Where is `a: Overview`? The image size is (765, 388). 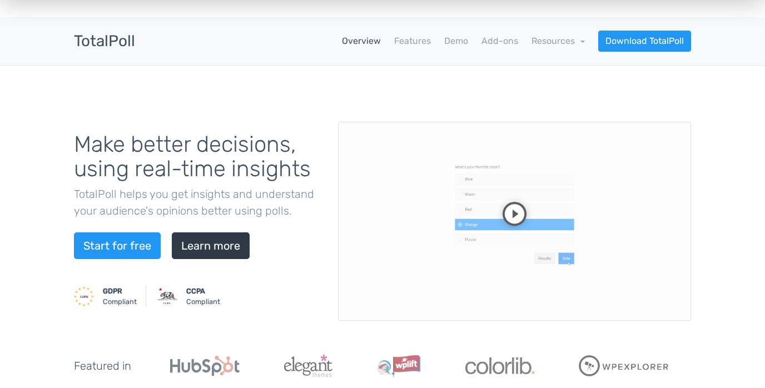
a: Overview is located at coordinates (361, 41).